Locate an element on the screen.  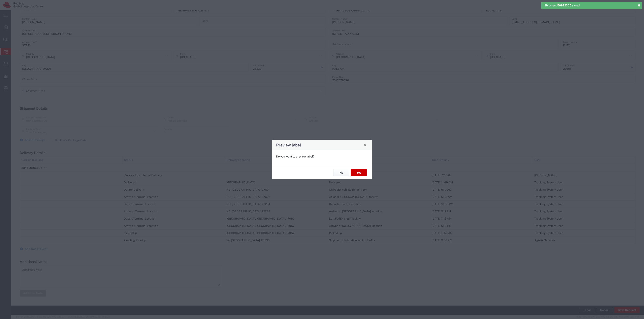
button: Close is located at coordinates (365, 145).